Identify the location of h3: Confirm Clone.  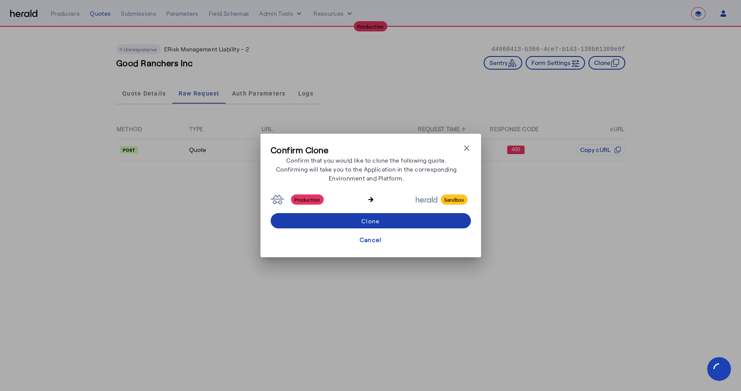
(367, 150).